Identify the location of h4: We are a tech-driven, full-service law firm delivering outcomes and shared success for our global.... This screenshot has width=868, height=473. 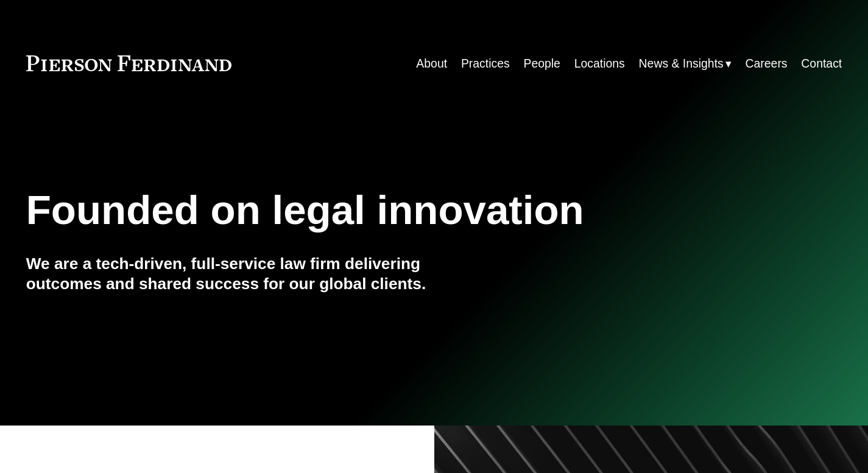
(230, 274).